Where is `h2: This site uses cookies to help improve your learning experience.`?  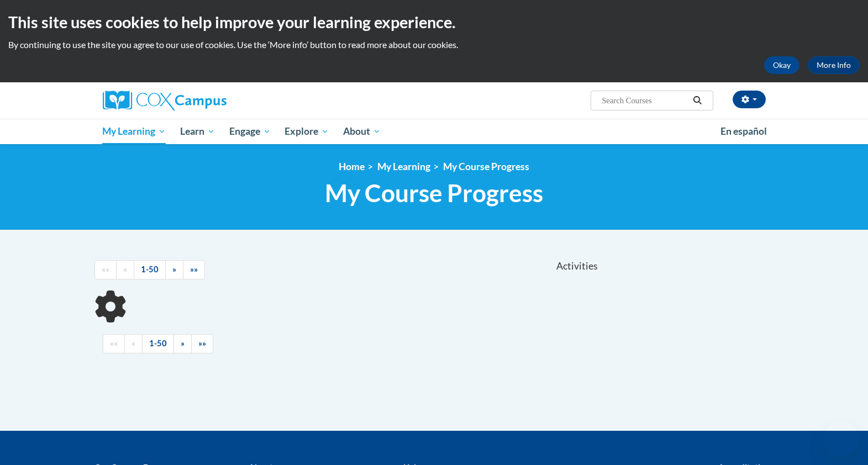
h2: This site uses cookies to help improve your learning experience. is located at coordinates (434, 22).